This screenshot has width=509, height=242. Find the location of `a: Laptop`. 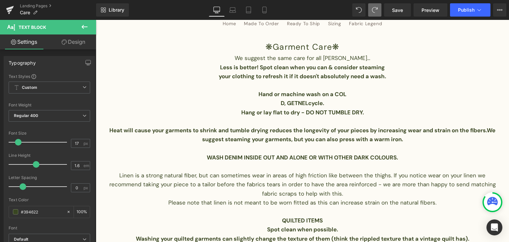

a: Laptop is located at coordinates (233, 10).